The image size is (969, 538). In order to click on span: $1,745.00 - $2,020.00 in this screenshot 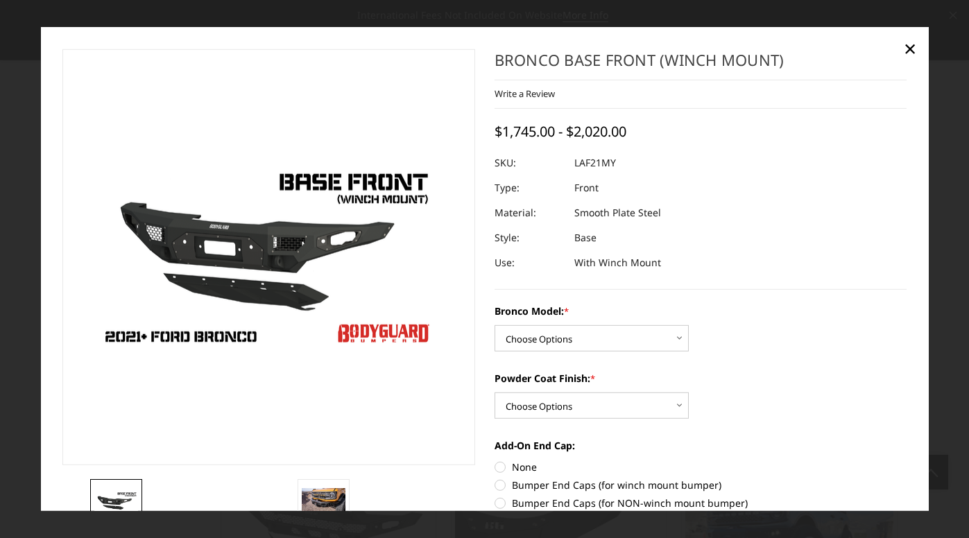, I will do `click(560, 131)`.